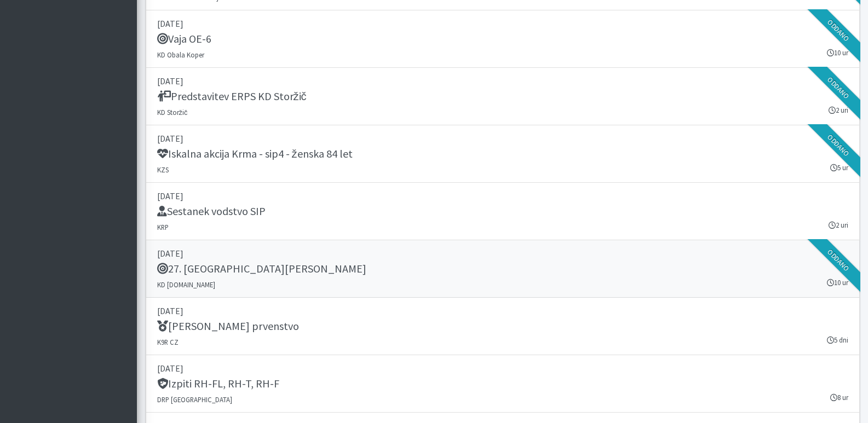  I want to click on small: KD Obala Koper, so click(181, 55).